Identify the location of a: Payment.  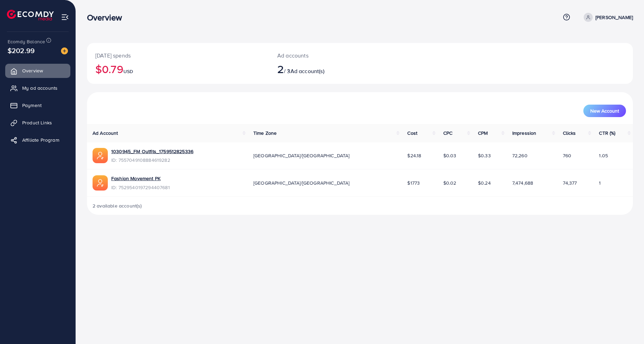
(38, 105).